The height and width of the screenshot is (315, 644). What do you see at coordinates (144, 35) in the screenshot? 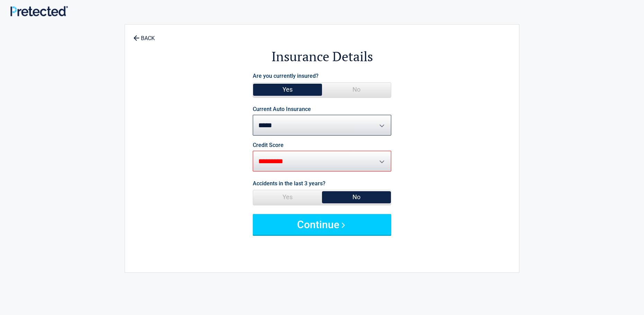
I see `a: BACK` at bounding box center [144, 35].